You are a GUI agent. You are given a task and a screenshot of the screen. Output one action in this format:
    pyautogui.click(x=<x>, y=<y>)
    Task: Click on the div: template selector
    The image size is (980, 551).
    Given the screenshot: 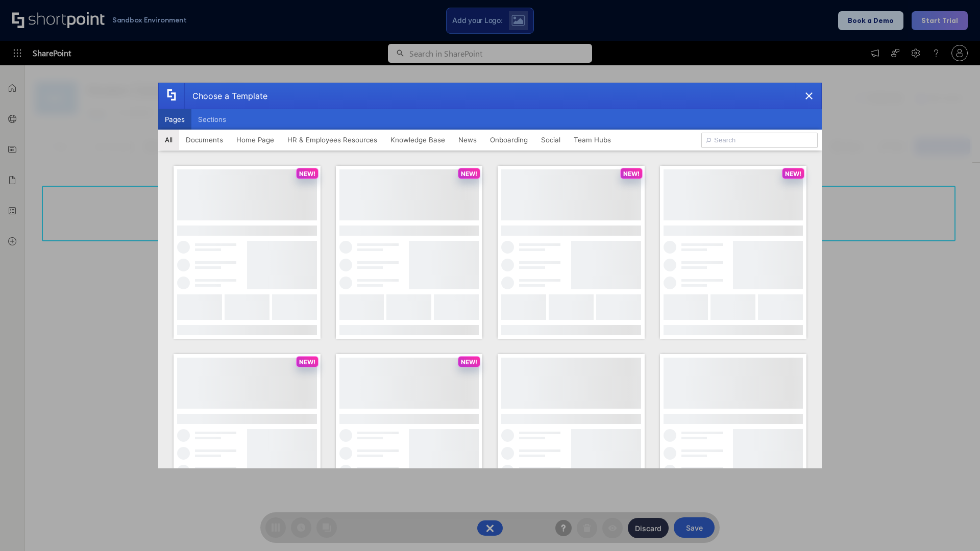 What is the action you would take?
    pyautogui.click(x=490, y=276)
    